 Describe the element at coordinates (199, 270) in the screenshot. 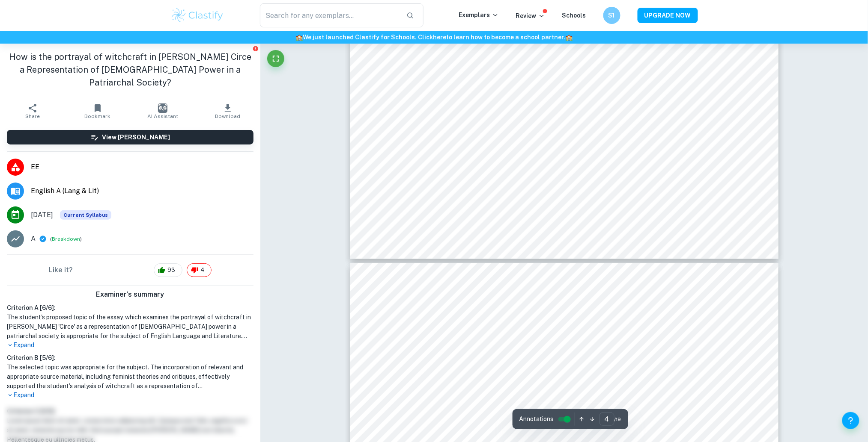

I see `div: 4` at that location.